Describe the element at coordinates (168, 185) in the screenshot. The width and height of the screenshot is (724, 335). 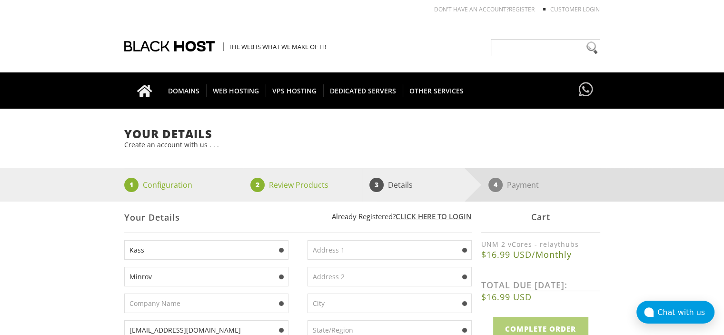
I see `p: Configuration` at that location.